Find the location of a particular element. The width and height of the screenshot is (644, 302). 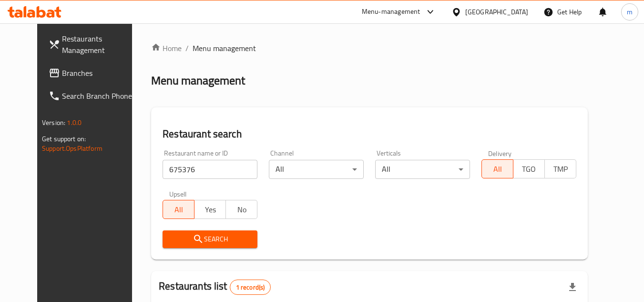

span: m is located at coordinates (630, 12).